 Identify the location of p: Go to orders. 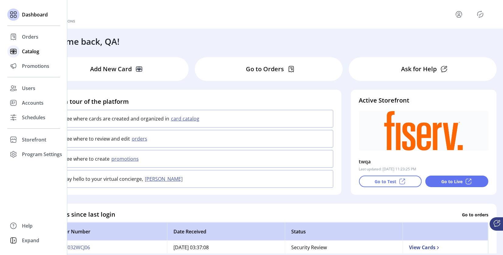
(475, 214).